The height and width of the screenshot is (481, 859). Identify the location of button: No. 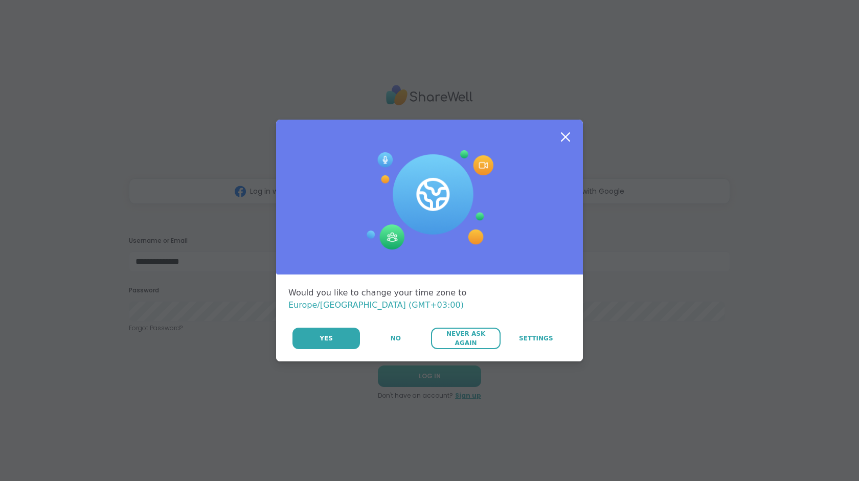
(395, 338).